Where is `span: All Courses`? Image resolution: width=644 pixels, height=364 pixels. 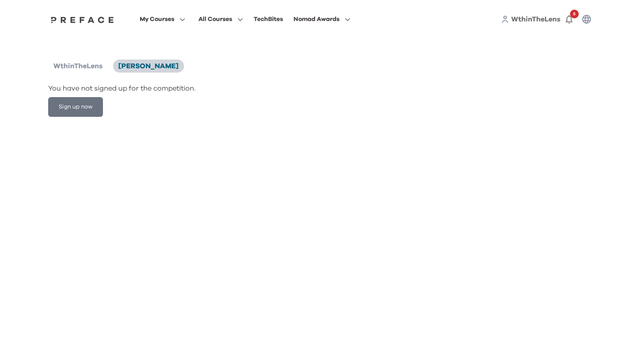
span: All Courses is located at coordinates (215, 19).